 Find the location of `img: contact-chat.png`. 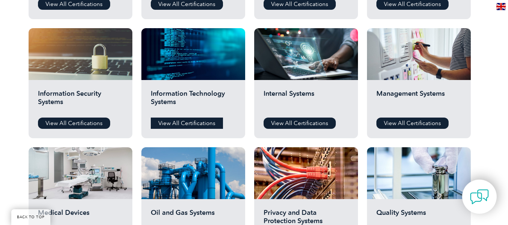

img: contact-chat.png is located at coordinates (479, 197).